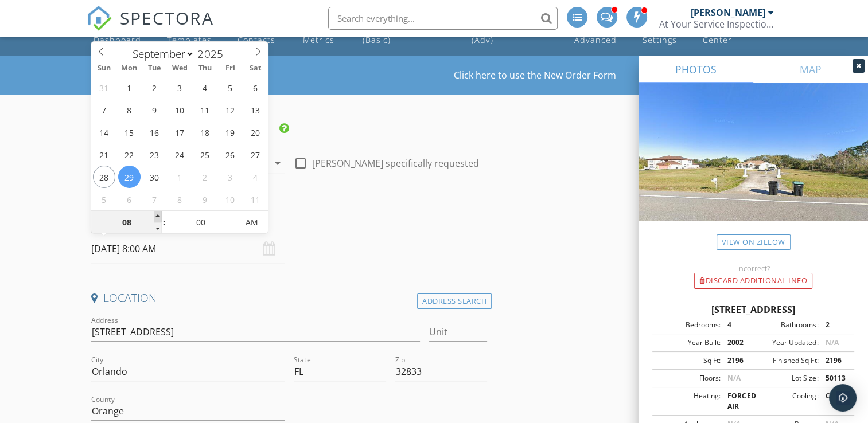 The image size is (868, 423). What do you see at coordinates (154, 109) in the screenshot?
I see `span: September 9, 2025` at bounding box center [154, 109].